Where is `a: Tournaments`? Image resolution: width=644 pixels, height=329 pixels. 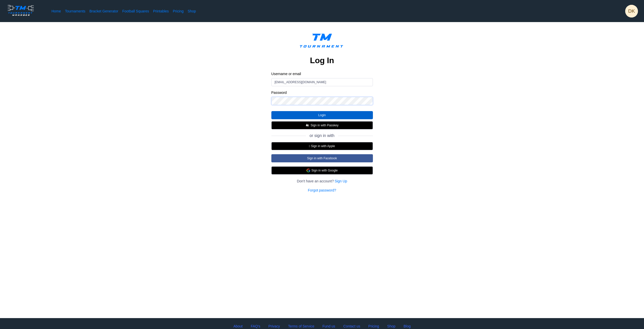
a: Tournaments is located at coordinates (75, 11).